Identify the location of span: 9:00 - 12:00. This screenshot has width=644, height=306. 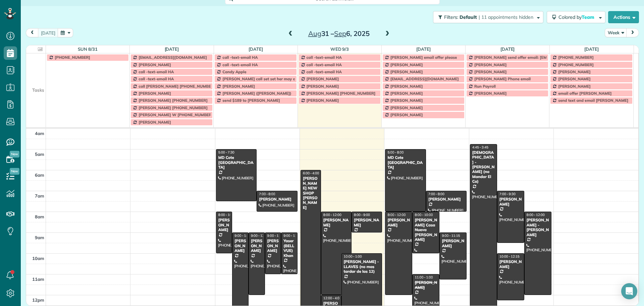
(260, 236).